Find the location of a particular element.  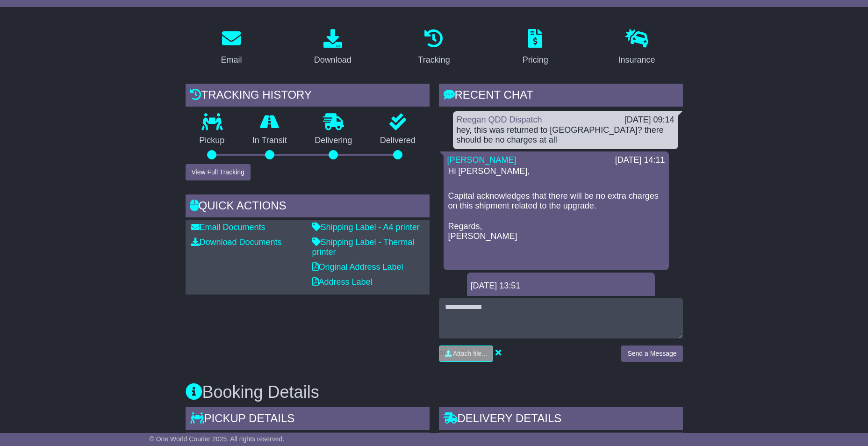

p: Pickup is located at coordinates (212, 141).